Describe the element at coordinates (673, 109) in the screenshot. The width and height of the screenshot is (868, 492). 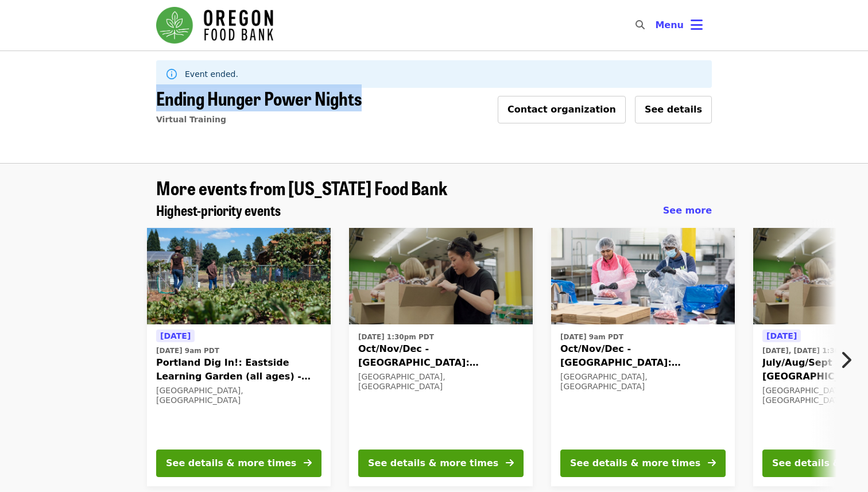
I see `button: See details` at that location.